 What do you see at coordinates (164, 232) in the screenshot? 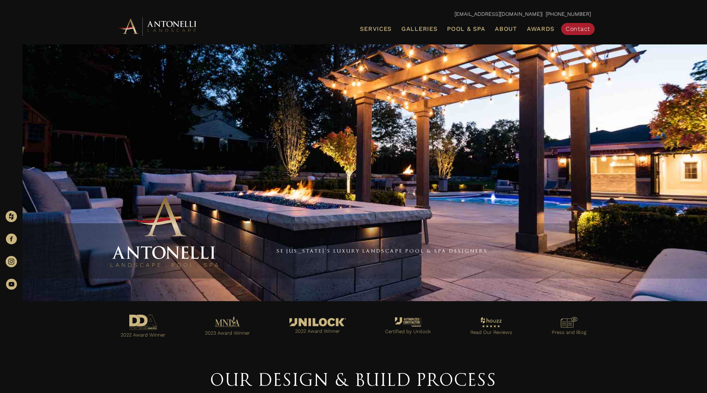
I see `img: Antonelli Stacked Logo` at bounding box center [164, 232].